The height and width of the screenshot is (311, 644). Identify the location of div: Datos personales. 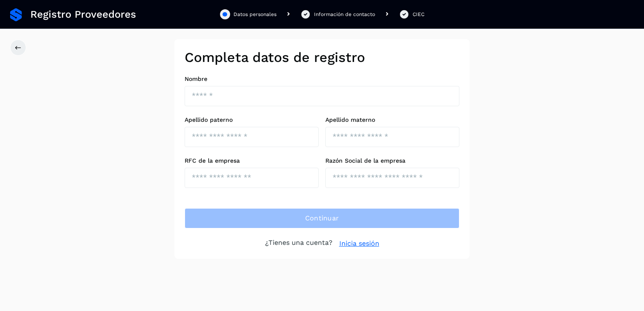
(255, 14).